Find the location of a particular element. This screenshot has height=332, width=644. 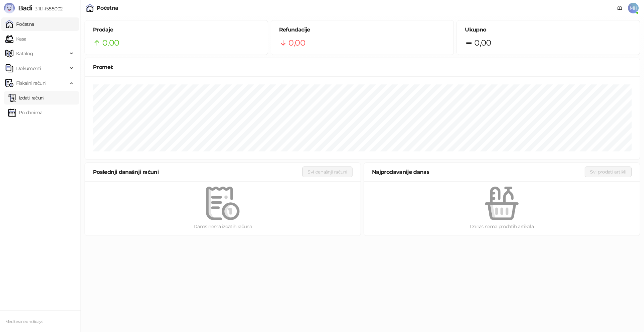

div: Najprodavanije danas is located at coordinates (478, 172).